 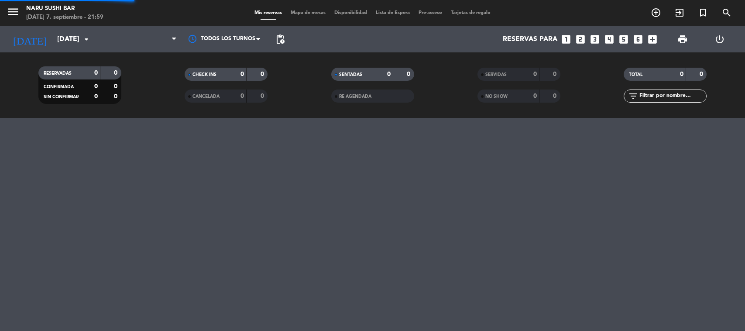 I want to click on i: add_box, so click(x=653, y=39).